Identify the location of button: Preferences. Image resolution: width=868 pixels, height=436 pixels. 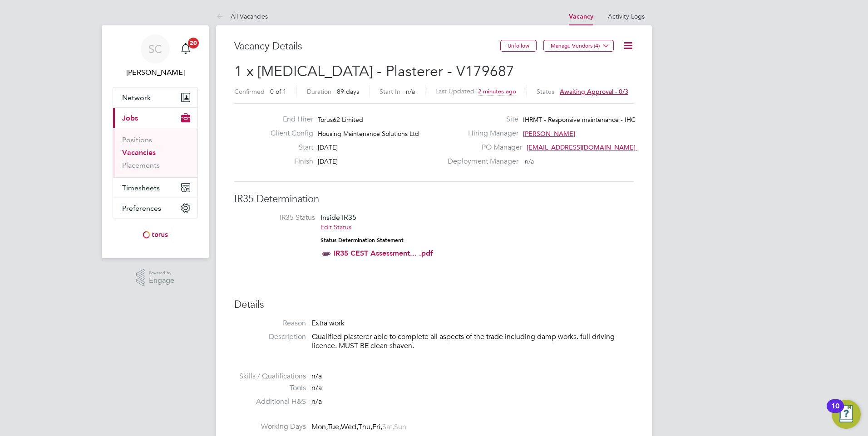
(155, 208).